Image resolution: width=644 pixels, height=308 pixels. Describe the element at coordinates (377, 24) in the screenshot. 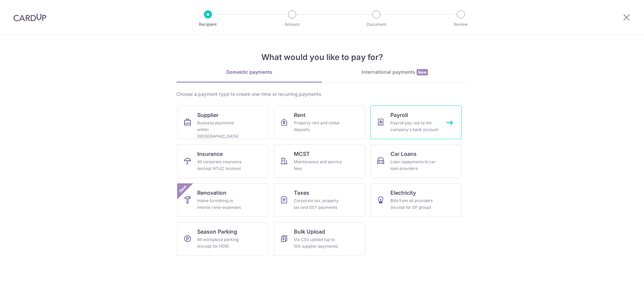

I see `p: Document` at that location.